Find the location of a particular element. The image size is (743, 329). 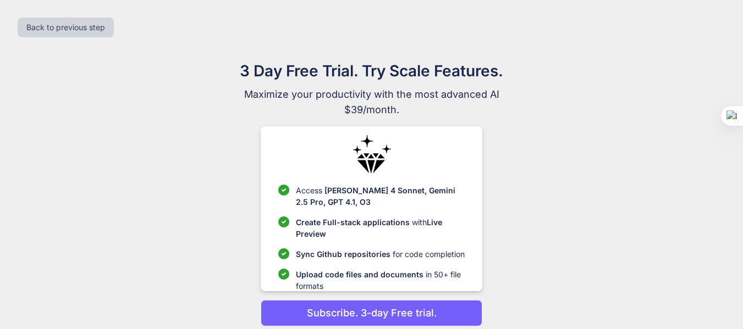

p: Subscribe. 3-day Free trial. is located at coordinates (372, 313).